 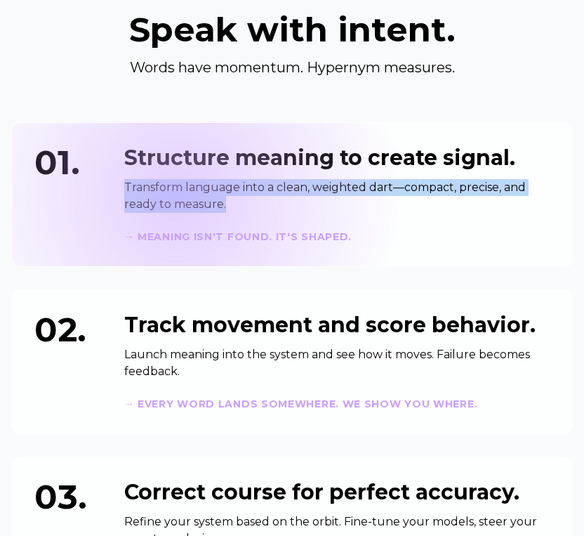 What do you see at coordinates (301, 404) in the screenshot?
I see `strong: → Every word lands somewhere. We show you where.` at bounding box center [301, 404].